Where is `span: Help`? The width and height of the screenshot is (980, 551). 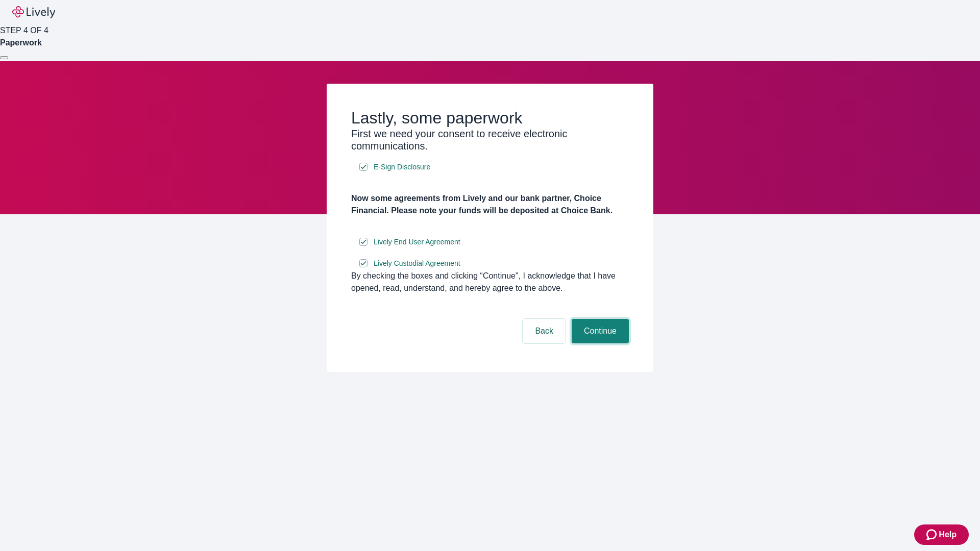
span: Help is located at coordinates (948, 535).